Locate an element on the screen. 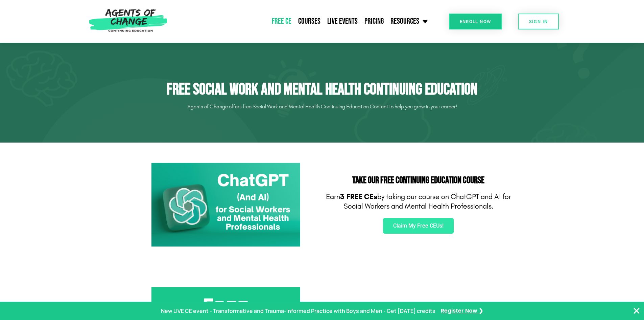 The image size is (644, 320). a: Register Now ❯ is located at coordinates (462, 311).